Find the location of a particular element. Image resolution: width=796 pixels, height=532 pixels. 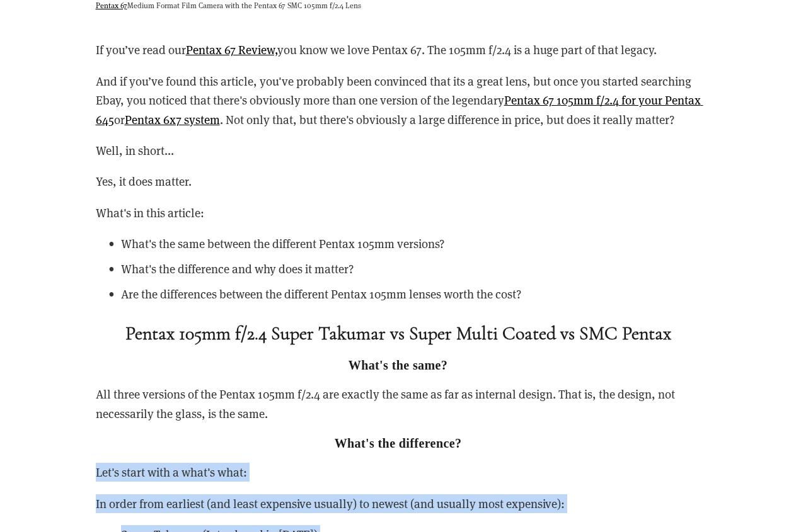

p: What's in this article: is located at coordinates (398, 213).